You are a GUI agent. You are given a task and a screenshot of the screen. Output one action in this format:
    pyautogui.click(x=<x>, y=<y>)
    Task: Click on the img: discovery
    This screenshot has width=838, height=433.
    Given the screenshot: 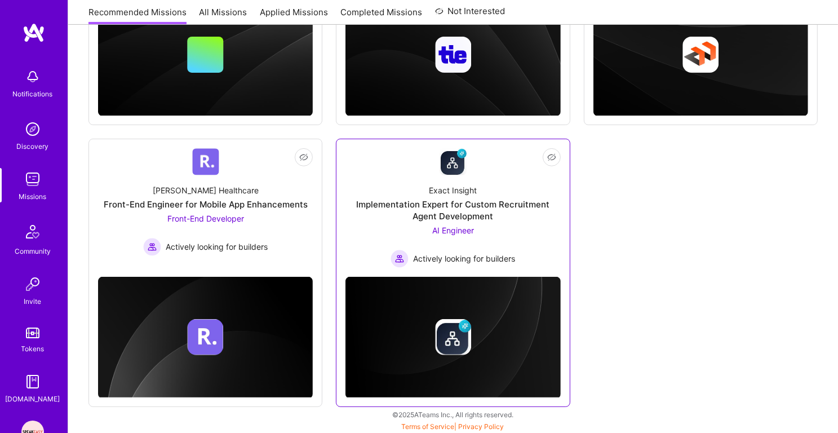 What is the action you would take?
    pyautogui.click(x=33, y=129)
    